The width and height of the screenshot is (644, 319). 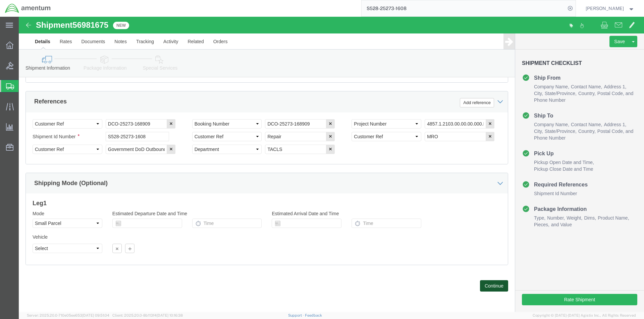 I want to click on span: Server: 2025.20.0-710e05ee653, so click(x=68, y=315).